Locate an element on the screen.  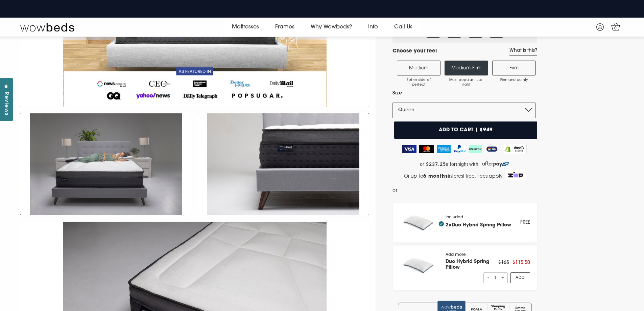
div: Add more is located at coordinates (472, 268).